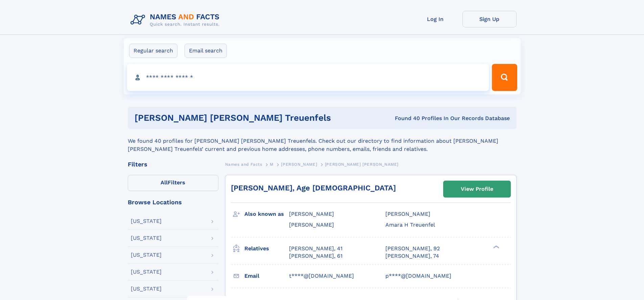  Describe the element at coordinates (206, 51) in the screenshot. I see `label: Email search` at that location.